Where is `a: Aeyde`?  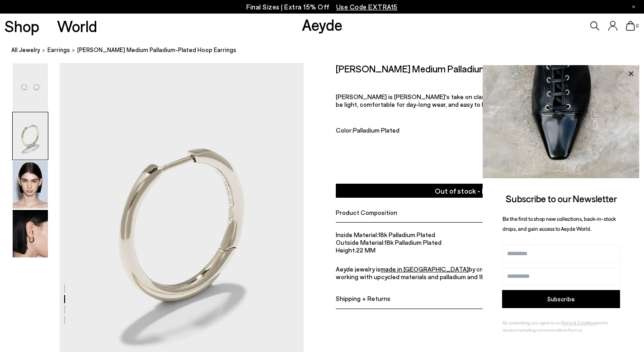
a: Aeyde is located at coordinates (322, 24).